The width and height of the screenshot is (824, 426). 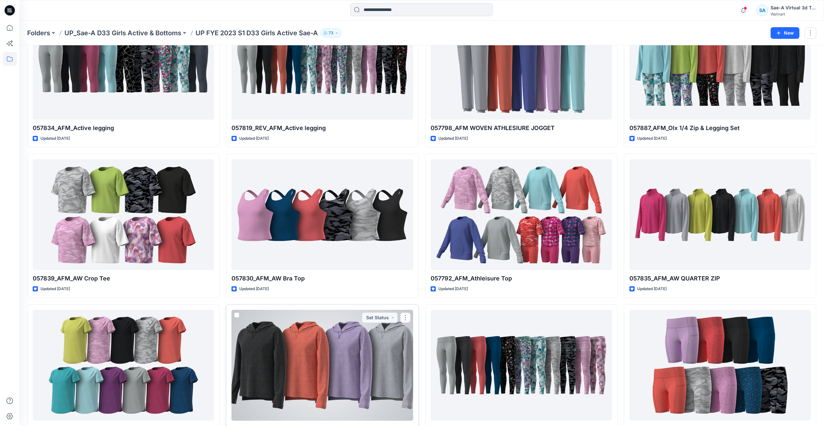 I want to click on button: New, so click(x=785, y=33).